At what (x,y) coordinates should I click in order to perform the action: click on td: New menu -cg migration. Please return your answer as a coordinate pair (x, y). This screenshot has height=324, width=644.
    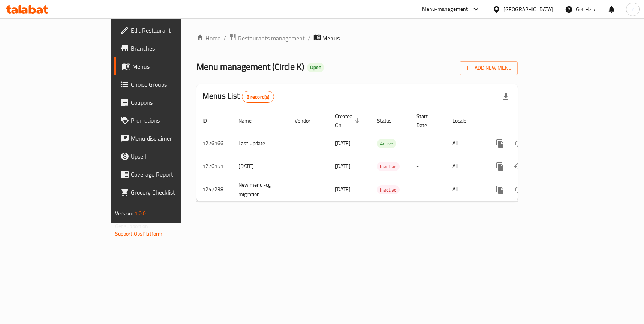
    Looking at the image, I should click on (260, 189).